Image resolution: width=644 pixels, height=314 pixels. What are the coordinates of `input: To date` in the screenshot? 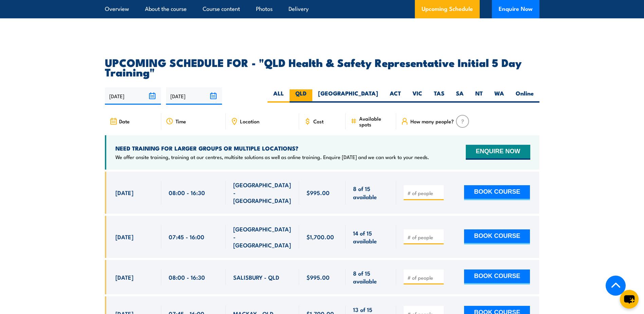 It's located at (194, 96).